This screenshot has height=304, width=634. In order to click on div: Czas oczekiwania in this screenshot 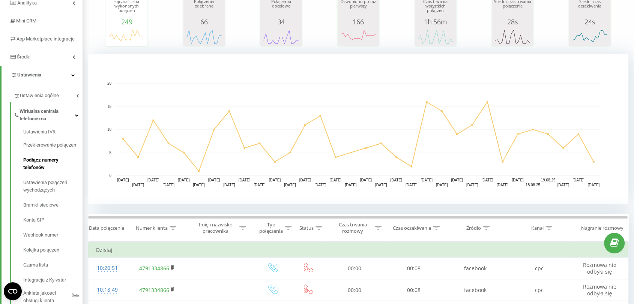, I will do `click(412, 228)`.